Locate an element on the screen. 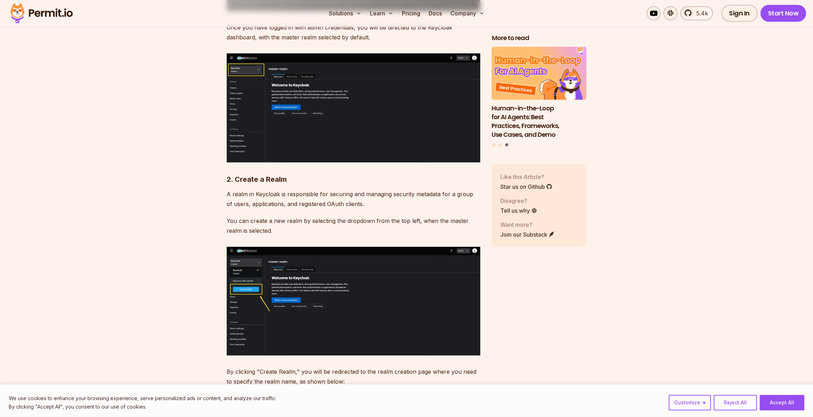  p: You can create a new realm by selecting the dropdown from the top left, when the master realm is ... is located at coordinates (354, 226).